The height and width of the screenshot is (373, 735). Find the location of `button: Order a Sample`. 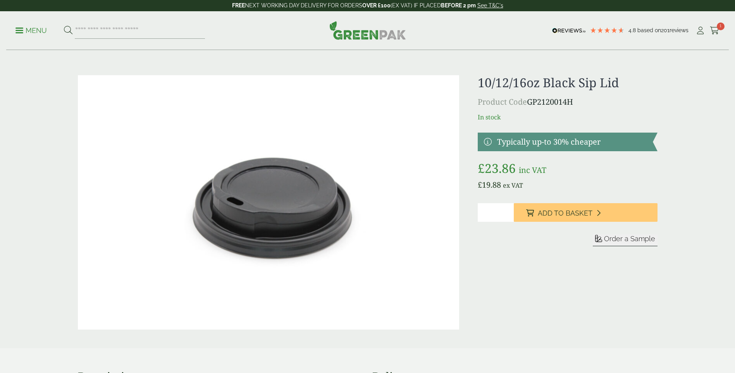

button: Order a Sample is located at coordinates (625, 240).